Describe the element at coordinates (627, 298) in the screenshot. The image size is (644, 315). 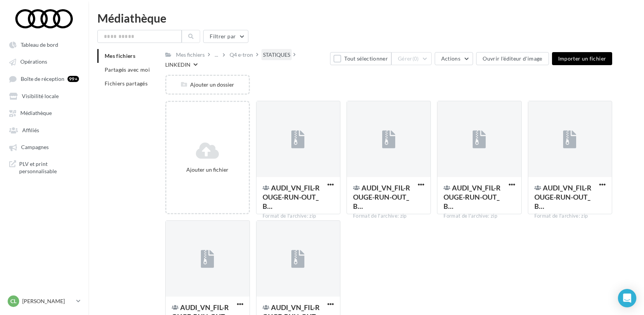
I see `div: Open Intercom Messenger` at that location.